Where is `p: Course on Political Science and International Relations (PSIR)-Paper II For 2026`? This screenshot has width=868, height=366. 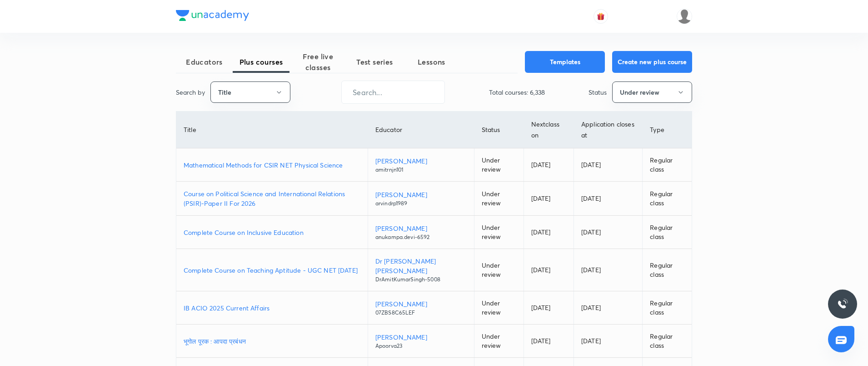
p: Course on Political Science and International Relations (PSIR)-Paper II For 2026 is located at coordinates (272, 198).